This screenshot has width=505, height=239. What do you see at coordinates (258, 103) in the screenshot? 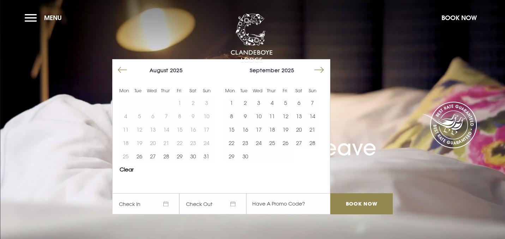
I see `button: 3` at bounding box center [258, 103].